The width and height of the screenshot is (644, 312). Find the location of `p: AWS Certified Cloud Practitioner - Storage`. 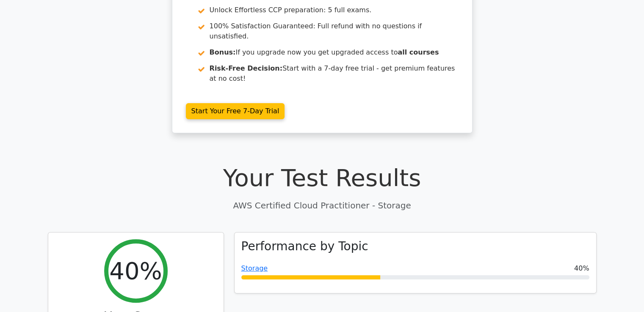

p: AWS Certified Cloud Practitioner - Storage is located at coordinates (322, 205).